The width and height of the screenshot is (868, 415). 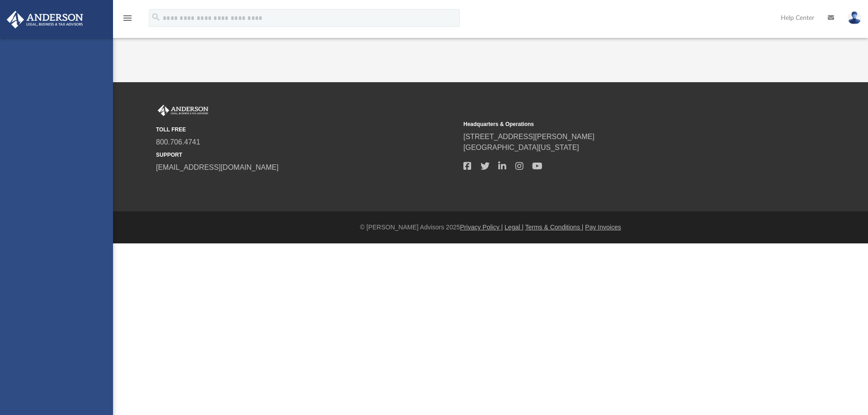 What do you see at coordinates (306, 129) in the screenshot?
I see `small: TOLL FREE` at bounding box center [306, 129].